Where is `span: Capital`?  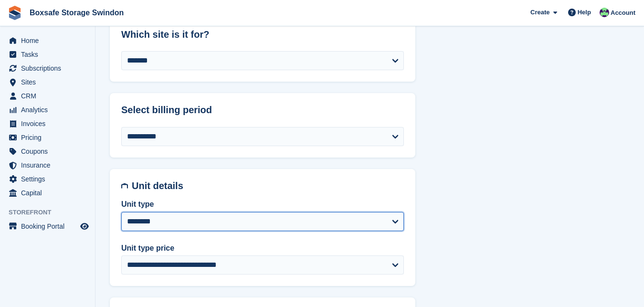 span: Capital is located at coordinates (50, 193).